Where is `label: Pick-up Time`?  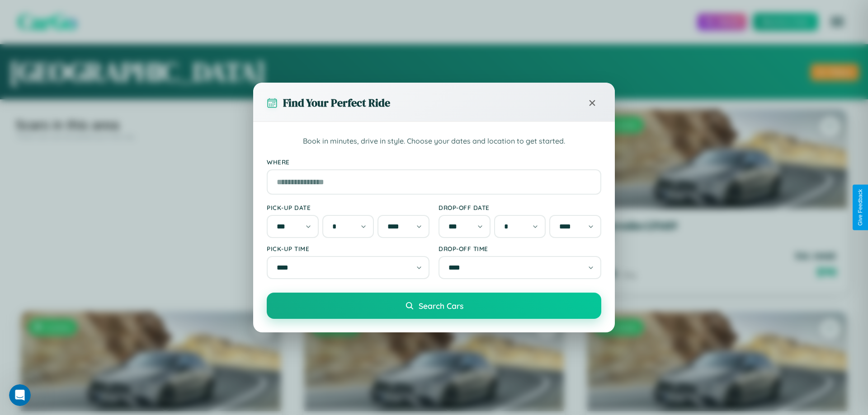
label: Pick-up Time is located at coordinates (348, 248).